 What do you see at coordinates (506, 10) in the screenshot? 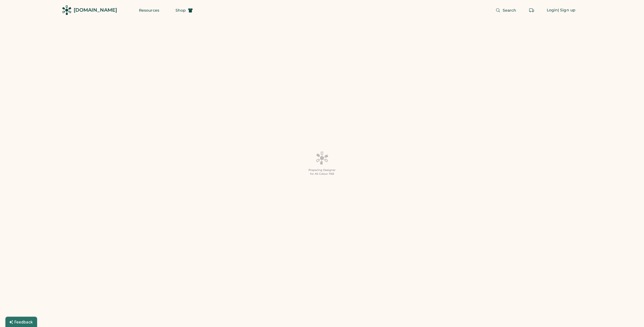
I see `button: Search` at bounding box center [506, 10].